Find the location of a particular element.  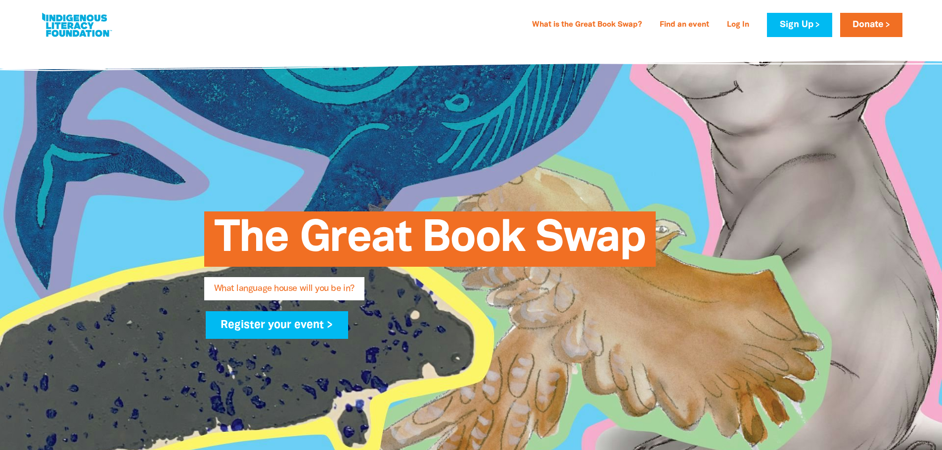

a: What is the Great Book Swap? is located at coordinates (587, 25).